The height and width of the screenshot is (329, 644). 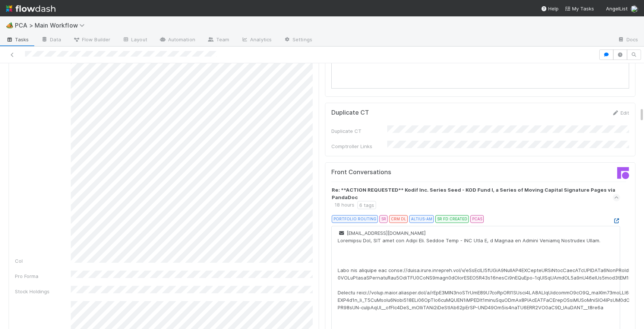 What do you see at coordinates (475, 194) in the screenshot?
I see `strong: Re: **ACTION REQUESTED** Kodif Inc. Series Seed - KOD Fund I, a Series of Moving Capital Signatur...` at bounding box center [475, 194].